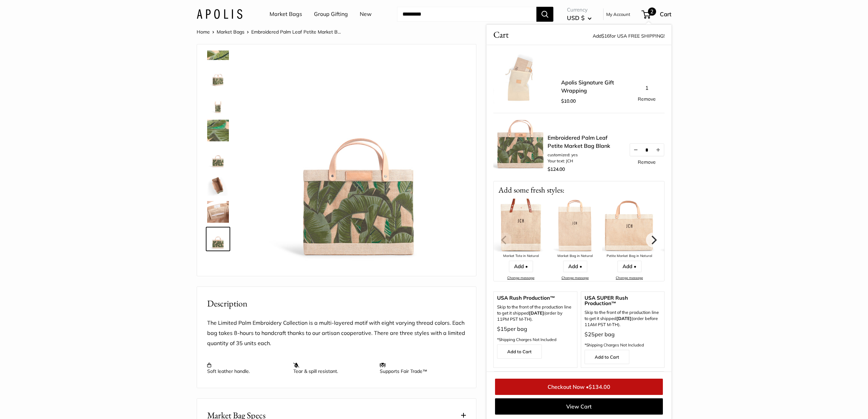  Describe the element at coordinates (203, 32) in the screenshot. I see `a: Home` at that location.